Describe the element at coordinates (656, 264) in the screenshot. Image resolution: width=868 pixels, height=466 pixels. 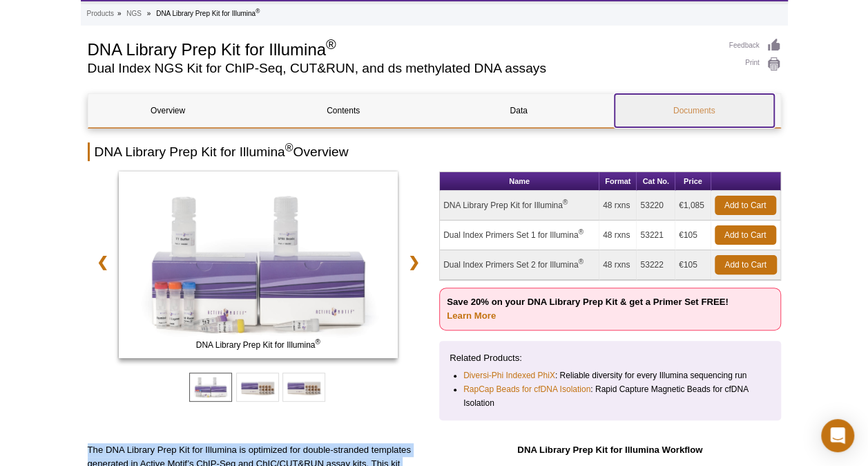
I see `td: 53222` at that location.